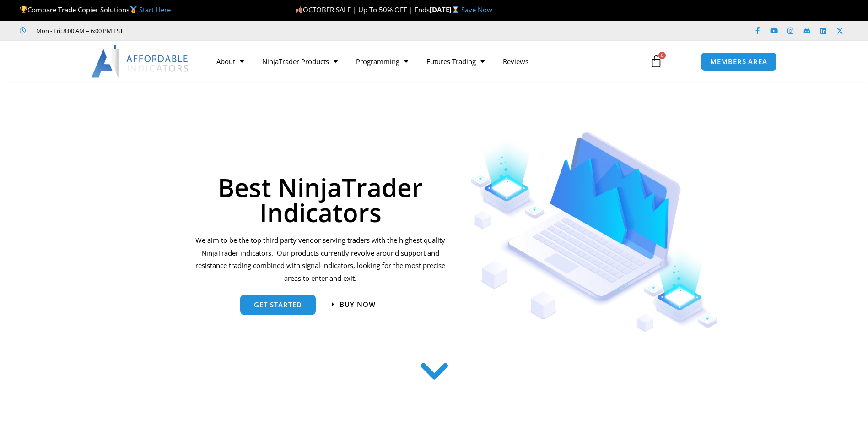  I want to click on a: MEMBERS AREA, so click(739, 61).